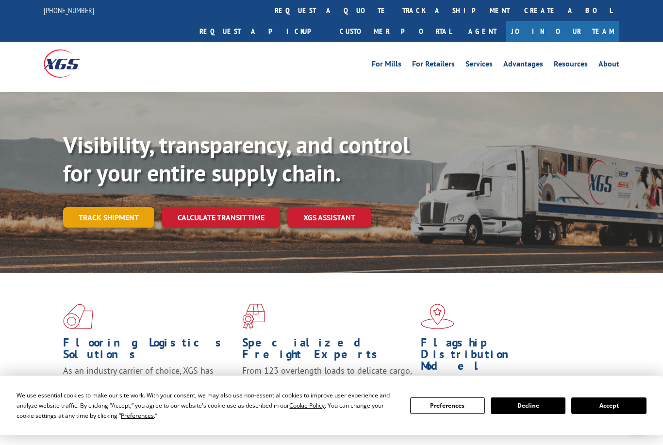  I want to click on p: From 123 overlength loads to delicate cargo, our experienced staff knows the best way to move you..., so click(328, 386).